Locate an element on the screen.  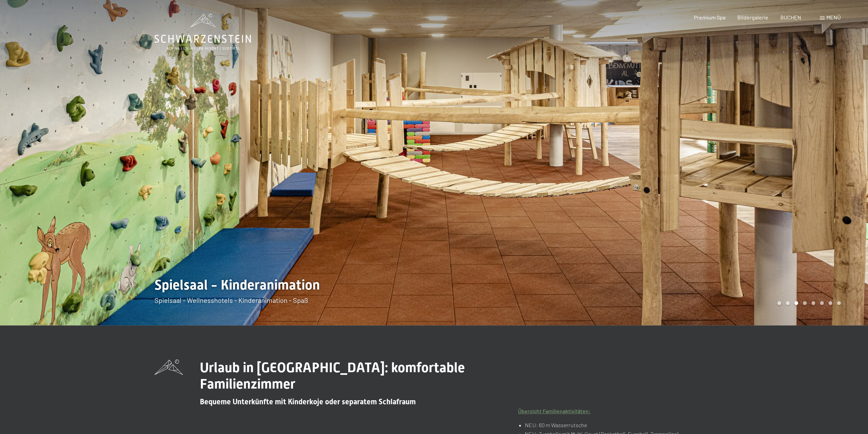
li: NEU: 60 m Wasserrutsche is located at coordinates (620, 425).